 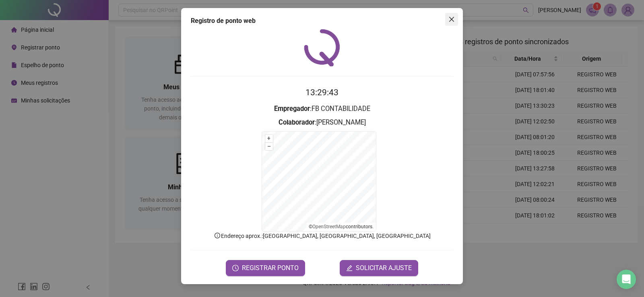 What do you see at coordinates (322, 48) in the screenshot?
I see `img: QRPoint` at bounding box center [322, 48].